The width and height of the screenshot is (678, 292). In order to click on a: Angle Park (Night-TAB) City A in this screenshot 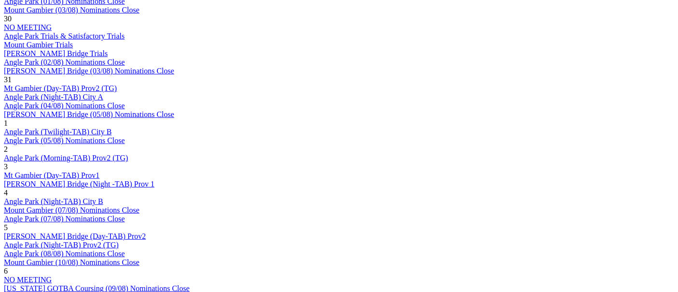, I will do `click(54, 97)`.